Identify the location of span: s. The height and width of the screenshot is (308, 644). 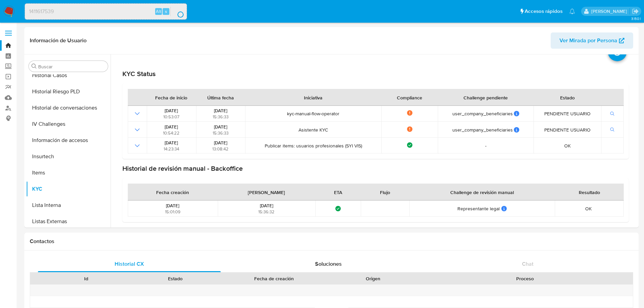
(166, 11).